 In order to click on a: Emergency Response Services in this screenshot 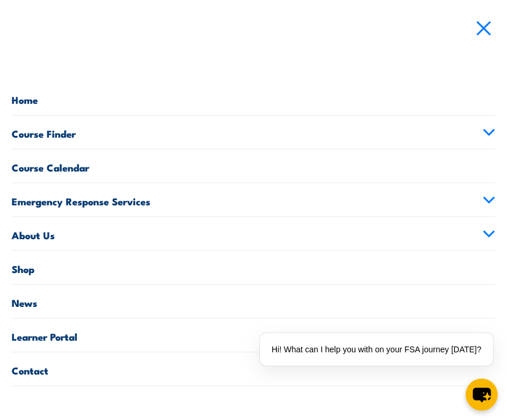, I will do `click(254, 199)`.